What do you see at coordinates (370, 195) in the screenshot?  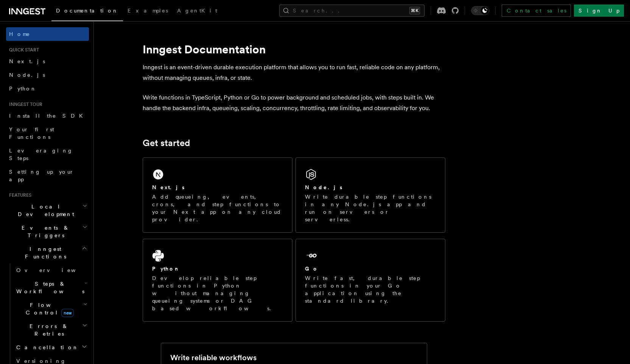 I see `a: Node.jsWrite durable step functions in any Node.js app and run on servers or serverless.` at bounding box center [370, 195].